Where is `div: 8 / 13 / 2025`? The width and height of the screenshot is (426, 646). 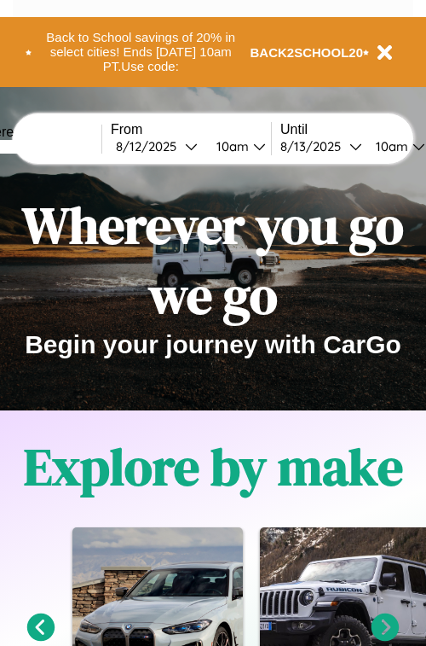
div: 8 / 13 / 2025 is located at coordinates (315, 146).